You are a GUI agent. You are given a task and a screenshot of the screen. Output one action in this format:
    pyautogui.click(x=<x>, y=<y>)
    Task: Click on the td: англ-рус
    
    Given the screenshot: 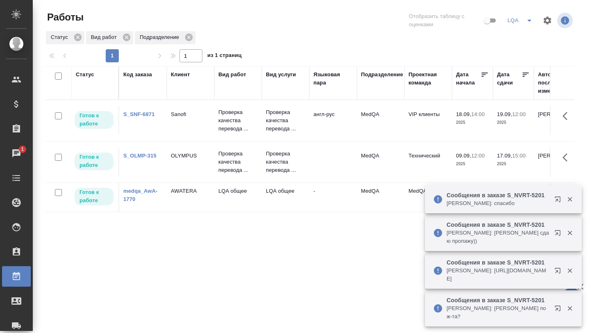 What is the action you would take?
    pyautogui.click(x=333, y=120)
    